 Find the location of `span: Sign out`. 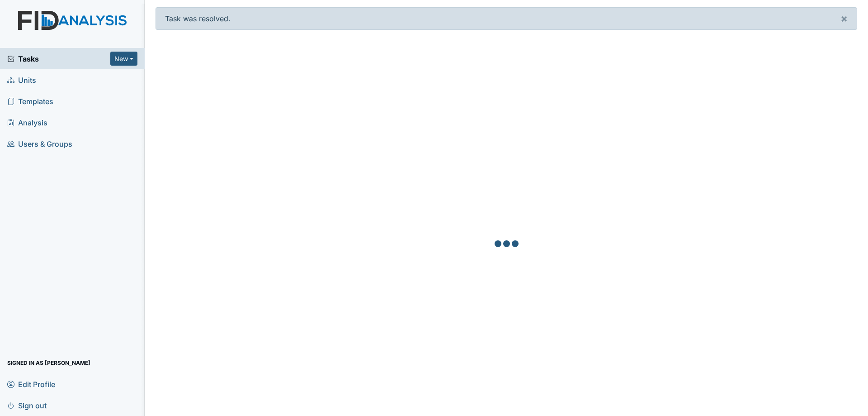

span: Sign out is located at coordinates (27, 405).